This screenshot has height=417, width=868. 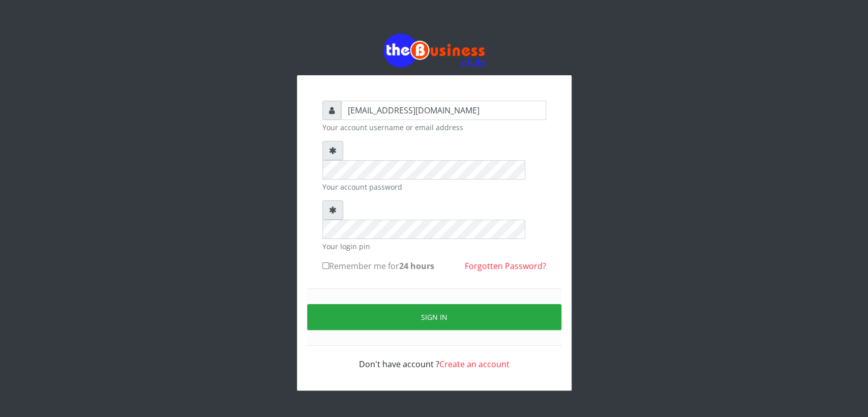 What do you see at coordinates (475, 364) in the screenshot?
I see `a: Create an account` at bounding box center [475, 364].